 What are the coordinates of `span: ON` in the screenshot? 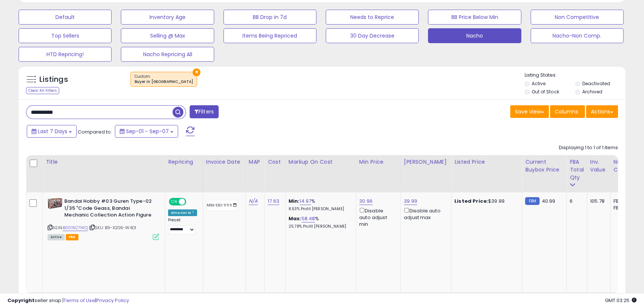 It's located at (174, 202).